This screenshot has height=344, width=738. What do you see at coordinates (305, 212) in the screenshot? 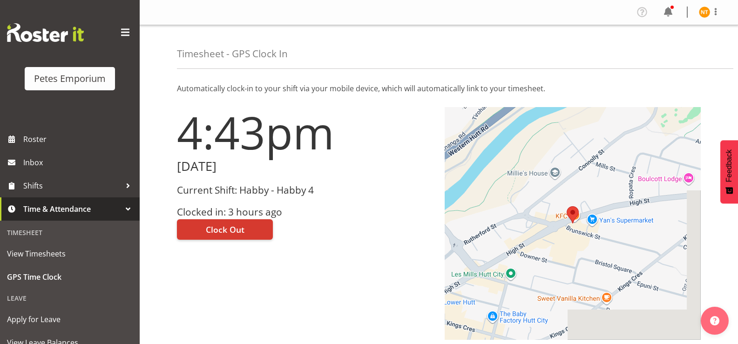
I see `h3: Clocked in: 3 hours ago` at bounding box center [305, 212].